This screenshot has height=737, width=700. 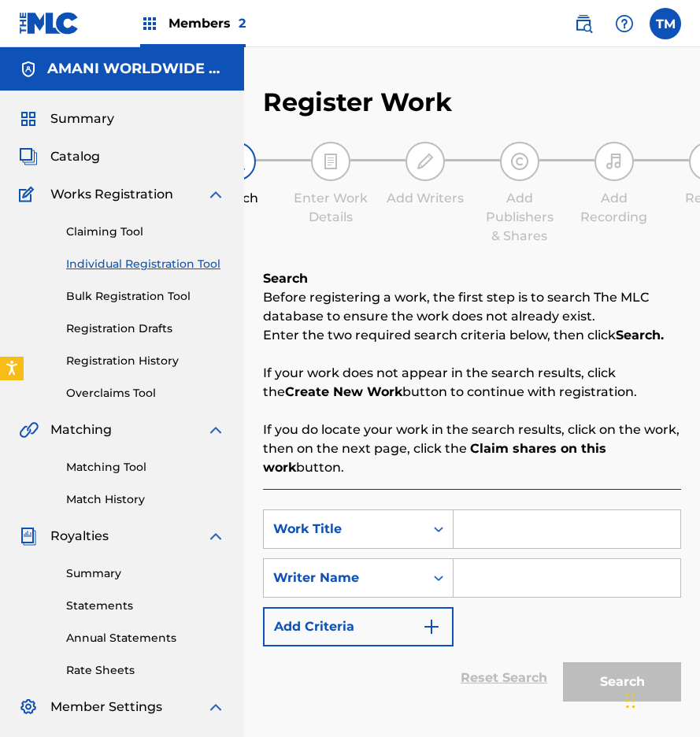 I want to click on img: help, so click(x=624, y=24).